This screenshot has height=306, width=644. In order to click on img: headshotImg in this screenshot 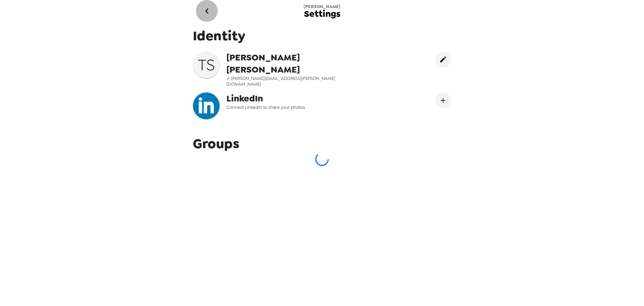, I will do `click(206, 106)`.